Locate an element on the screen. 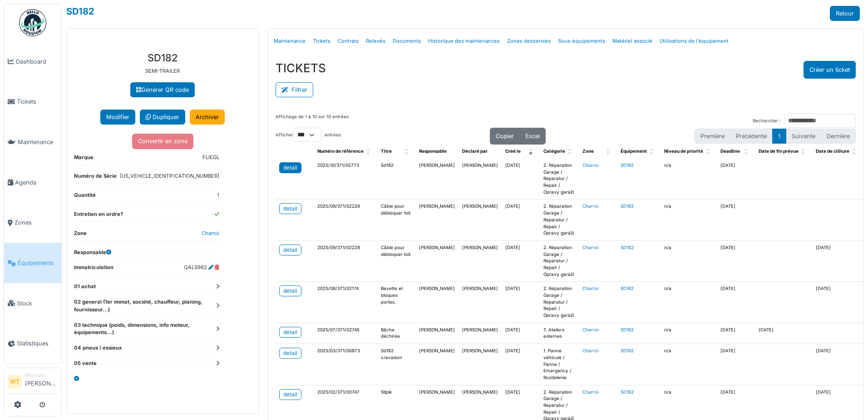 This screenshot has width=868, height=420. dt: Quantité is located at coordinates (85, 197).